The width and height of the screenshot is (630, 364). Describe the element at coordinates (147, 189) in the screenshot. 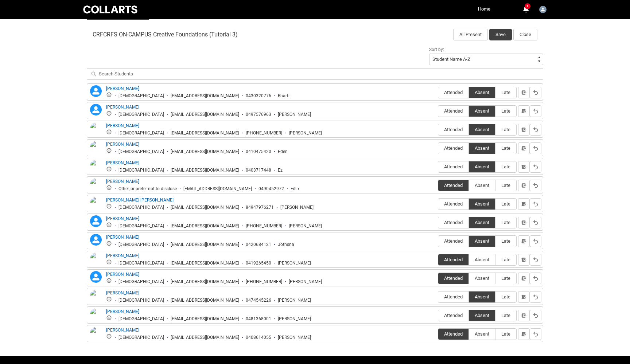

I see `div: Other, or prefer not to disclose` at that location.